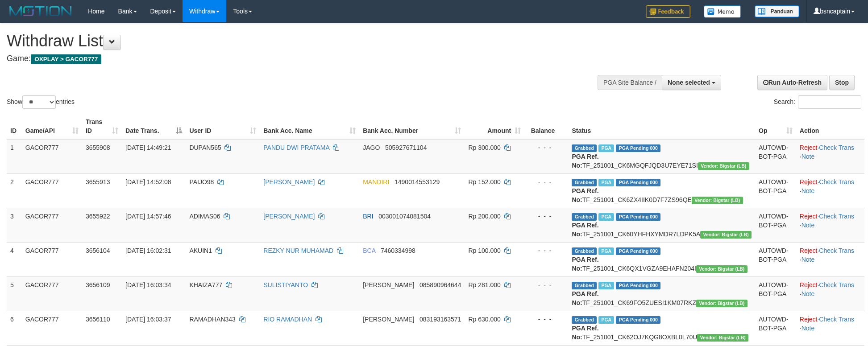 The height and width of the screenshot is (346, 868). What do you see at coordinates (661, 126) in the screenshot?
I see `th: Status` at bounding box center [661, 126].